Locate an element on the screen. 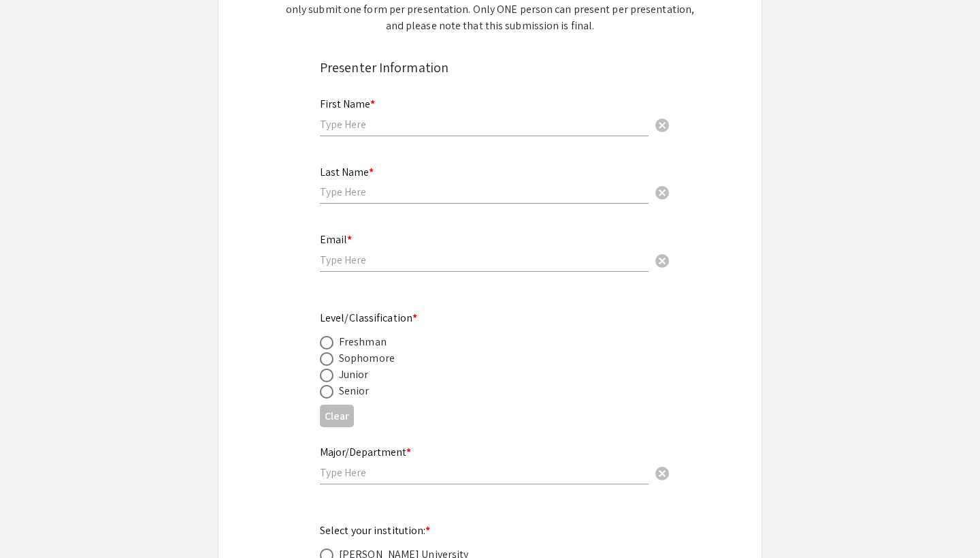  div: Presenter Information is located at coordinates (490, 67).